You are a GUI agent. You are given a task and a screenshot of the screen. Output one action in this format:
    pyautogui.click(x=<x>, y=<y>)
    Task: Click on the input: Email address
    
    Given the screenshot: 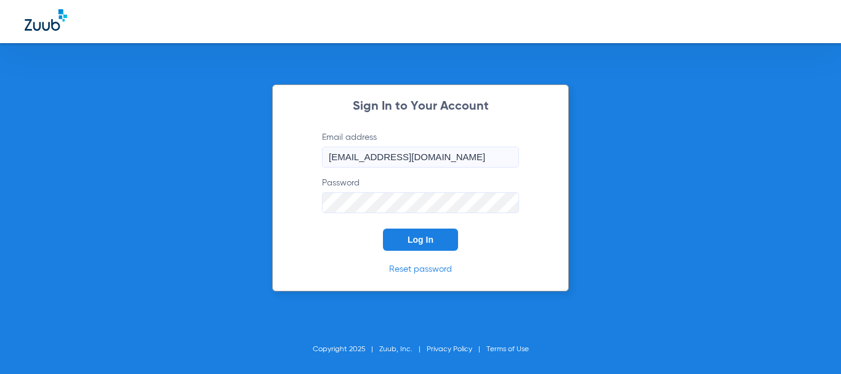 What is the action you would take?
    pyautogui.click(x=420, y=157)
    